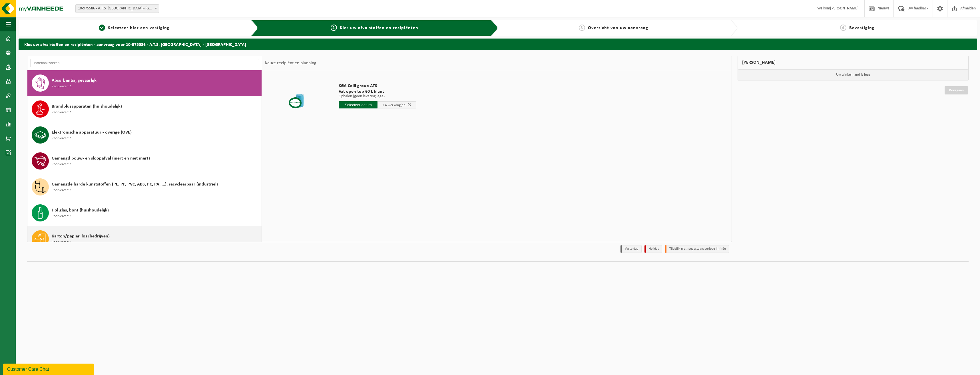  What do you see at coordinates (91, 133) in the screenshot?
I see `span: Elektronische apparatuur - overige (OVE)` at bounding box center [91, 133].